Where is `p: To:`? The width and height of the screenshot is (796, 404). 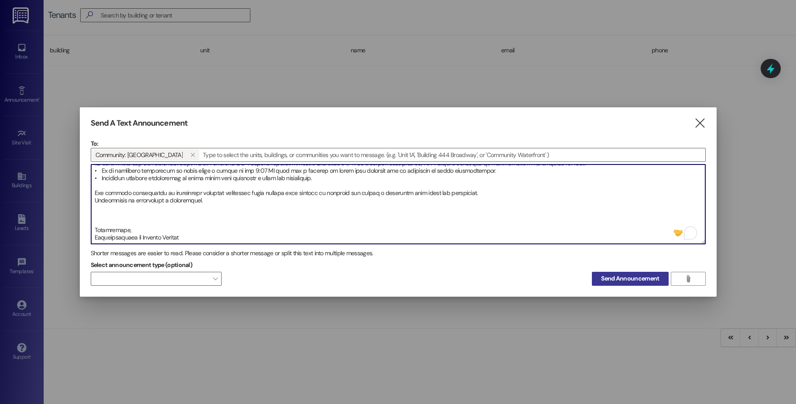 p: To: is located at coordinates (398, 143).